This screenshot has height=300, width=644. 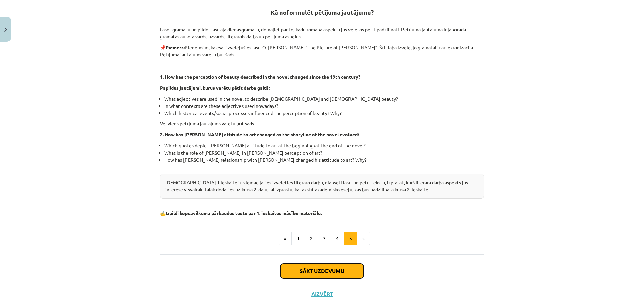 What do you see at coordinates (244, 213) in the screenshot?
I see `b: Izpildi kopsavilkuma pārbaudes testu par 1. ieskaites mācību materiālu.` at bounding box center [244, 213].